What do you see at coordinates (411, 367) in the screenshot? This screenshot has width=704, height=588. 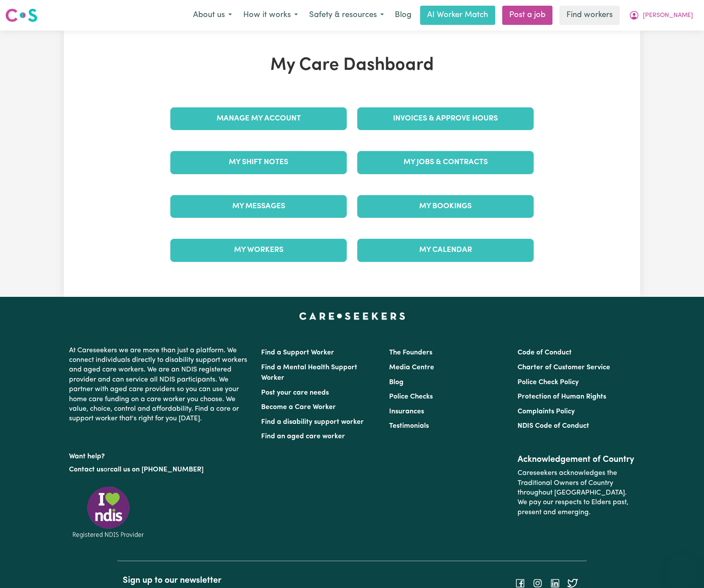 I see `a: Media Centre` at bounding box center [411, 367].